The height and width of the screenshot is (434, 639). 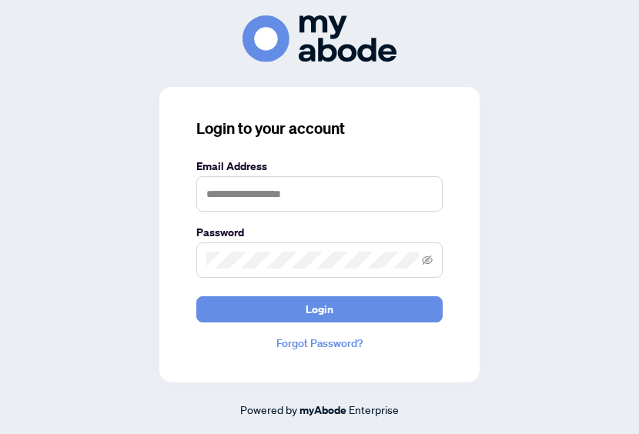 What do you see at coordinates (319, 309) in the screenshot?
I see `span: Login` at bounding box center [319, 309].